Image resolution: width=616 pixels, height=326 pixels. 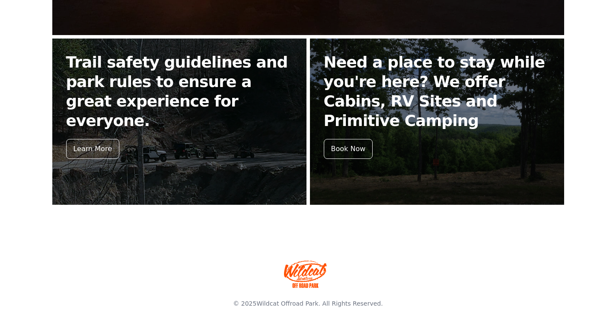 I want to click on div: Book Now, so click(x=348, y=149).